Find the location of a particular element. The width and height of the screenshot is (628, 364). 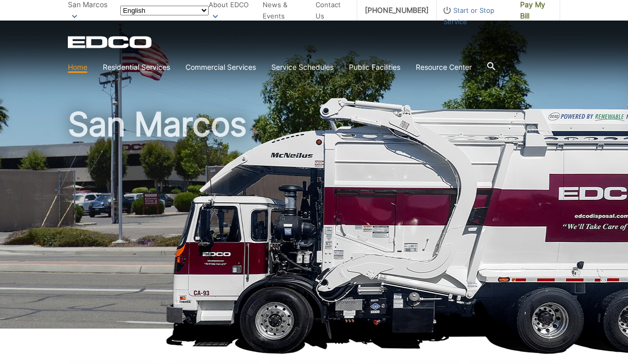

a: Home is located at coordinates (78, 68).